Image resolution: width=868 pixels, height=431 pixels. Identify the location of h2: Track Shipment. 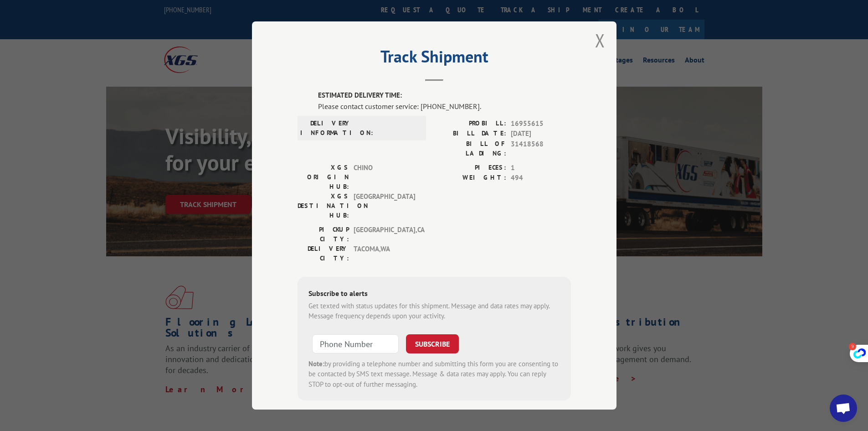
(434, 59).